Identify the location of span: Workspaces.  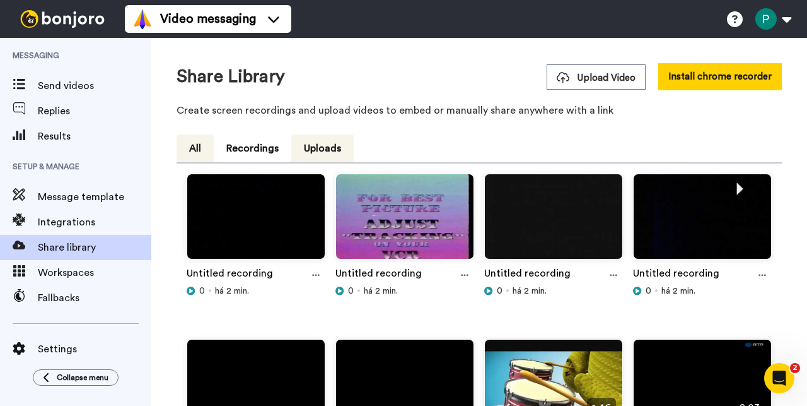
(95, 272).